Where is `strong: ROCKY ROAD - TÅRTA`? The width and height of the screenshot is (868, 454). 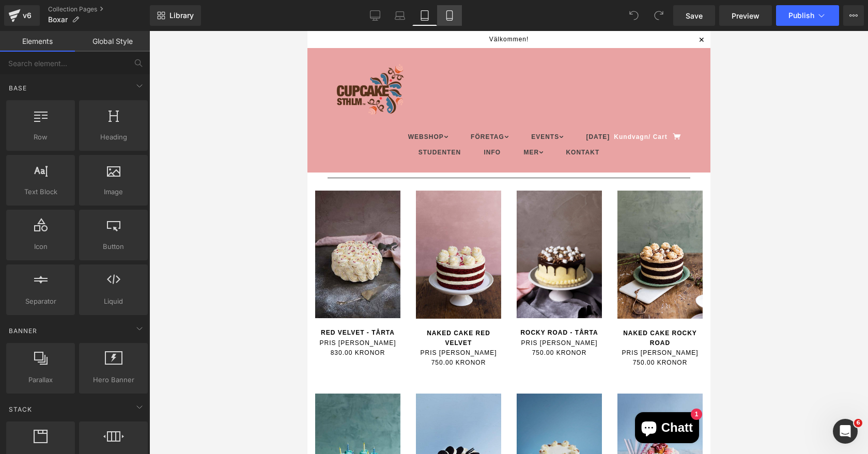
strong: ROCKY ROAD - TÅRTA is located at coordinates (252, 302).